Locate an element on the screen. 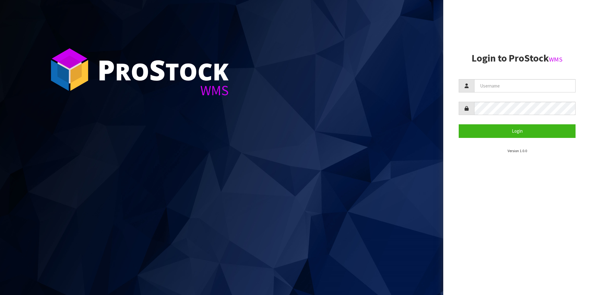 The image size is (591, 295). small: Version 1.0.0 is located at coordinates (517, 150).